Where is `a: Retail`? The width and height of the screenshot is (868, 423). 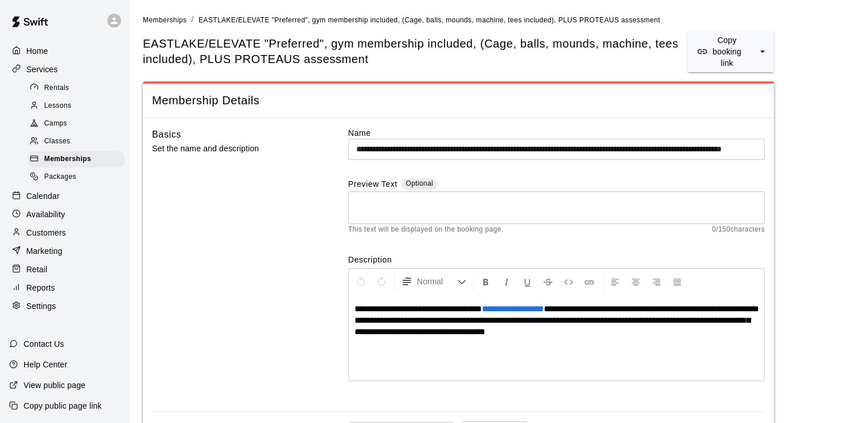 a: Retail is located at coordinates (64, 269).